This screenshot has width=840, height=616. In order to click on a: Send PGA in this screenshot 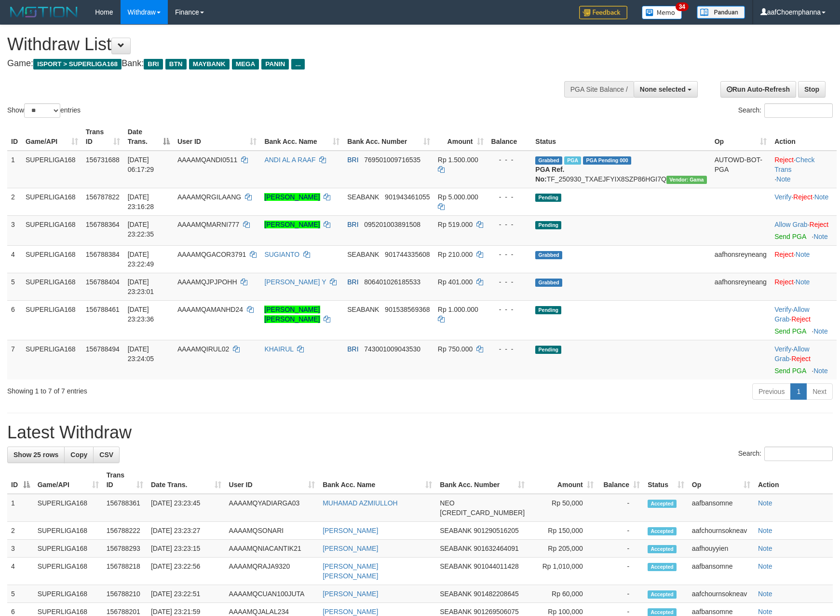, I will do `click(790, 237)`.